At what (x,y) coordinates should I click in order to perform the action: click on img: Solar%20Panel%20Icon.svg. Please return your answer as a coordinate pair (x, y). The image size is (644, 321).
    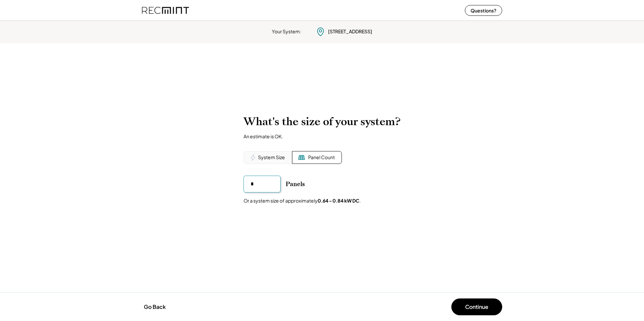
    Looking at the image, I should click on (301, 157).